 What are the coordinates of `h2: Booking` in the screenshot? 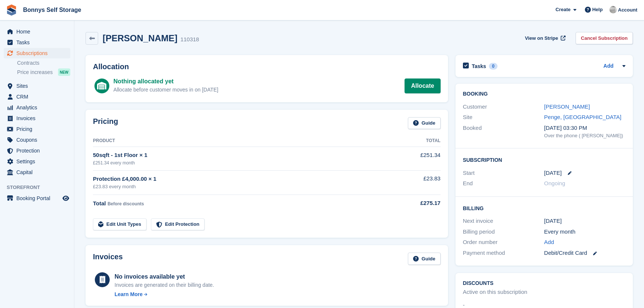 It's located at (544, 94).